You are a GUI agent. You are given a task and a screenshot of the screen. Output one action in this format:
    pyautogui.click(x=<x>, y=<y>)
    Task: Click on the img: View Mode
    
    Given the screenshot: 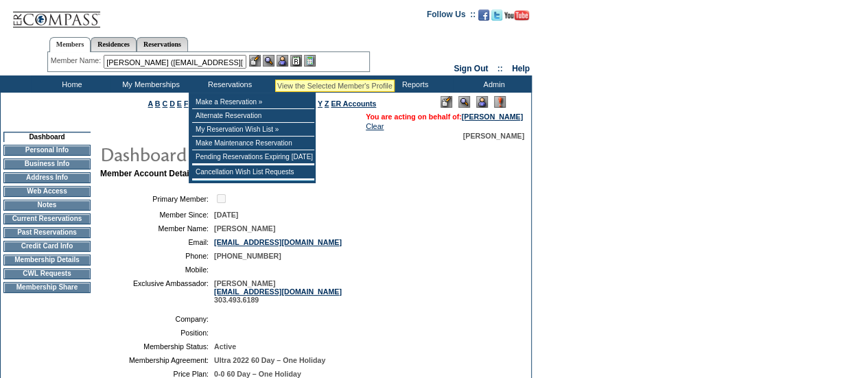 What is the action you would take?
    pyautogui.click(x=464, y=102)
    